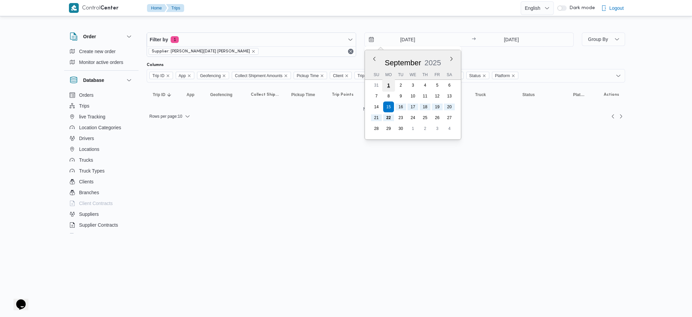 The width and height of the screenshot is (692, 317). What do you see at coordinates (437, 107) in the screenshot?
I see `div: day-19` at bounding box center [437, 107].